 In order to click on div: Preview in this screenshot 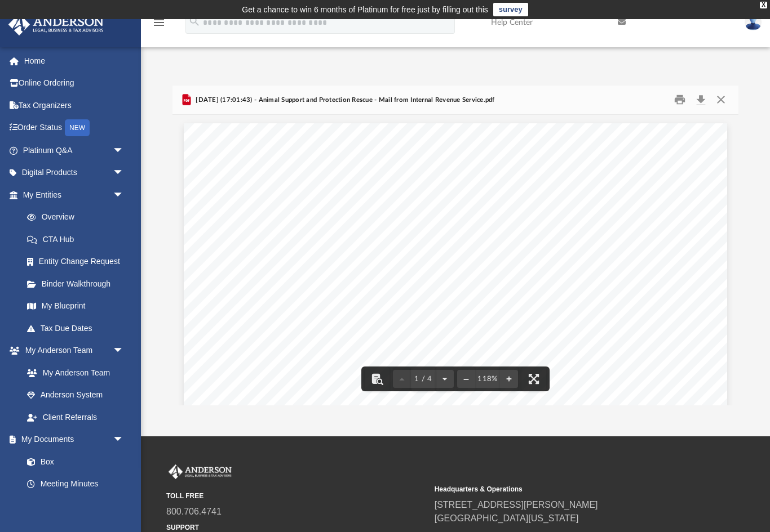, I will do `click(455, 246)`.